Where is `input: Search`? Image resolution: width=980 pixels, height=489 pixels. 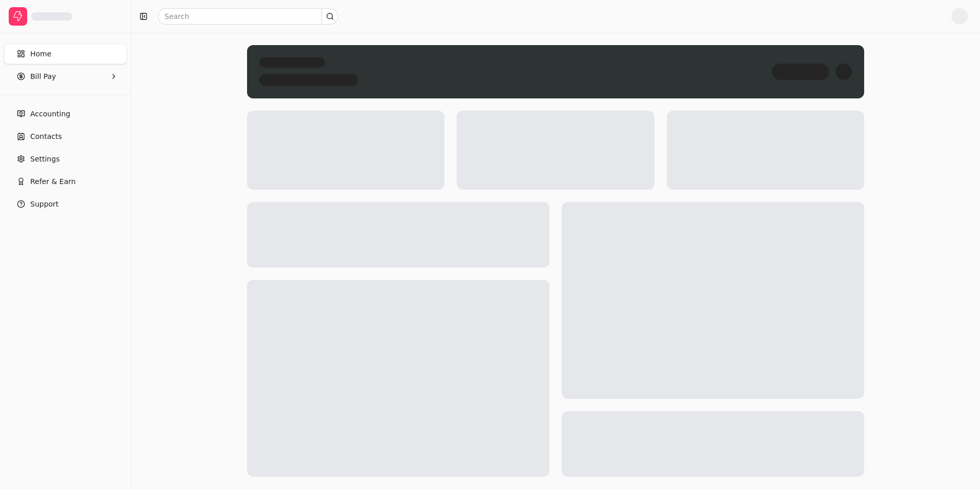 input: Search is located at coordinates (248, 17).